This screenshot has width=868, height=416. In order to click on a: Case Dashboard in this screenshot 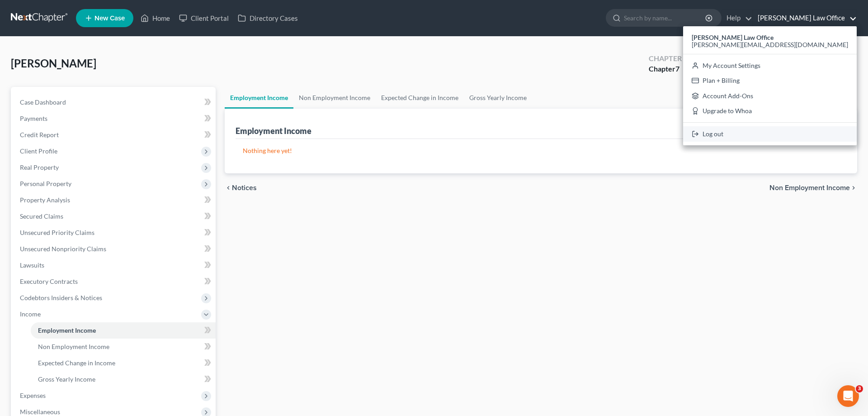, I will do `click(114, 102)`.